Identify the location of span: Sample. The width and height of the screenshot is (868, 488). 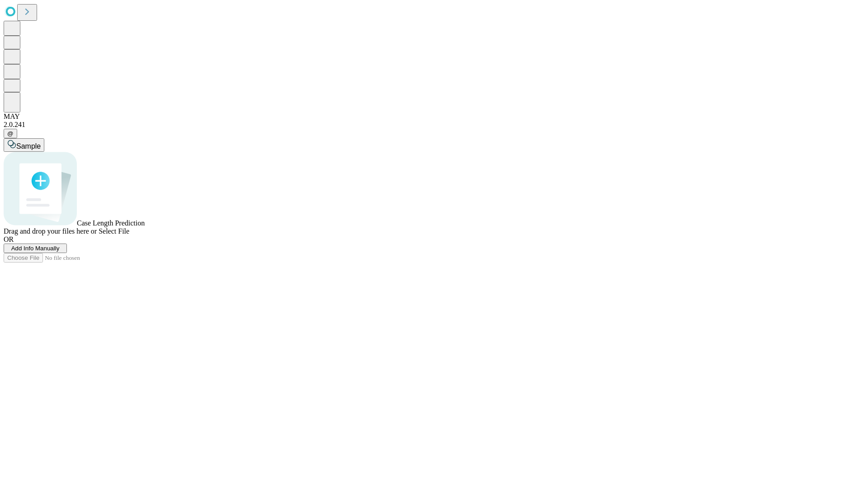
(28, 146).